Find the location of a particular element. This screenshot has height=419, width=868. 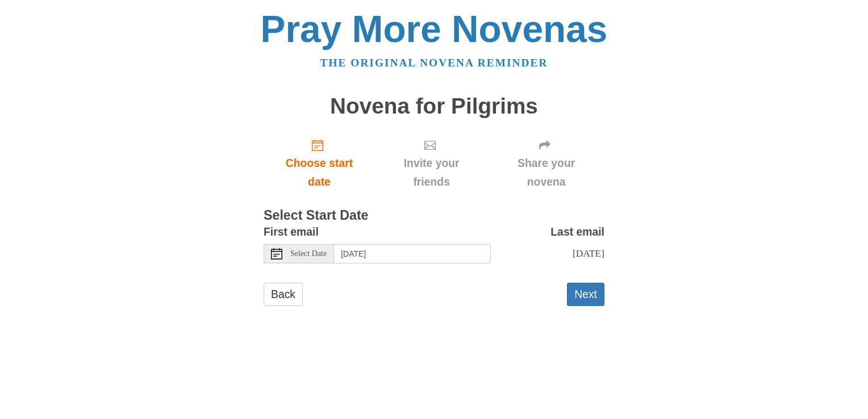

span: Choose start date is located at coordinates (320, 173).